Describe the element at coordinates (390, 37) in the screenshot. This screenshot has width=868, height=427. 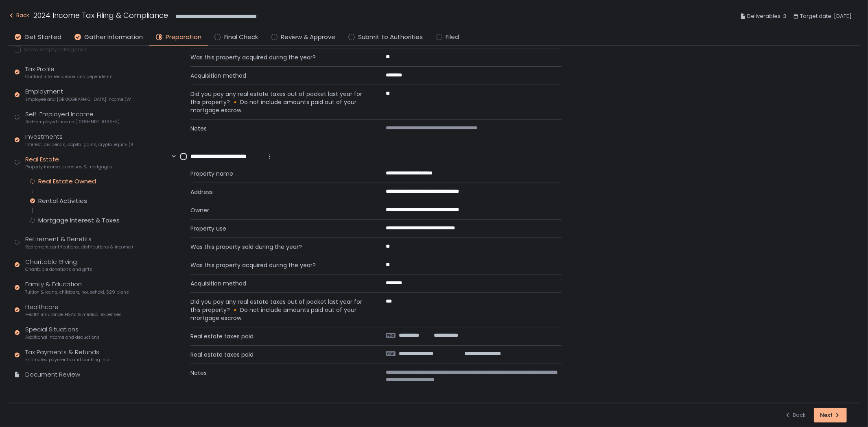
I see `span: Submit to Authorities` at that location.